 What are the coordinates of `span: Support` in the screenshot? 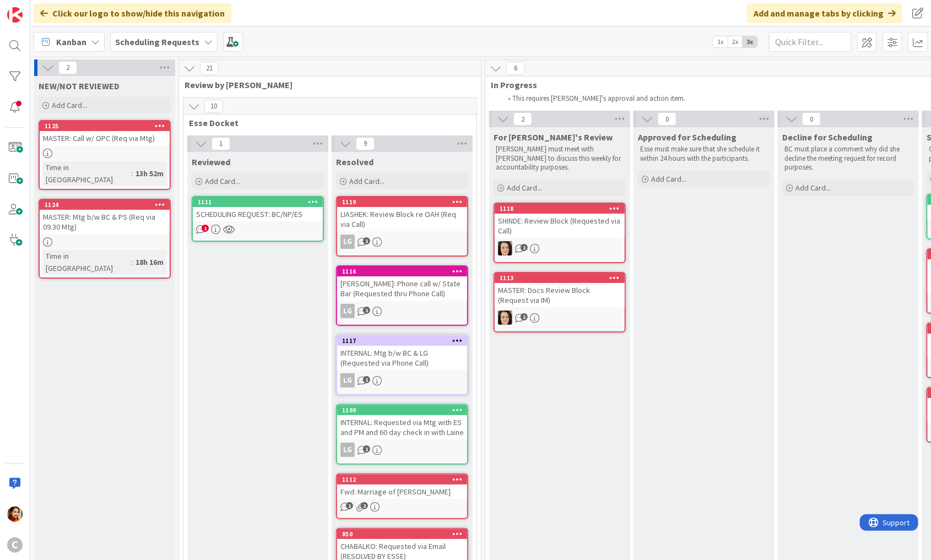 It's located at (37, 9).